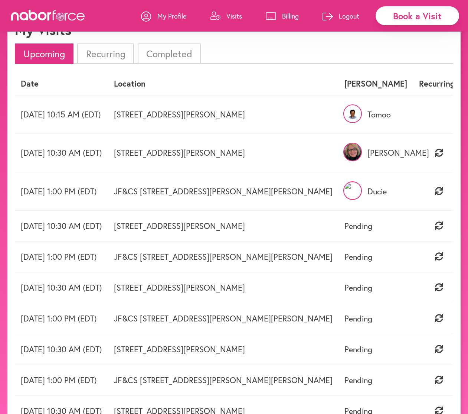  Describe the element at coordinates (353, 190) in the screenshot. I see `img: HcRkt7e3SOigpmXs9hHS` at that location.